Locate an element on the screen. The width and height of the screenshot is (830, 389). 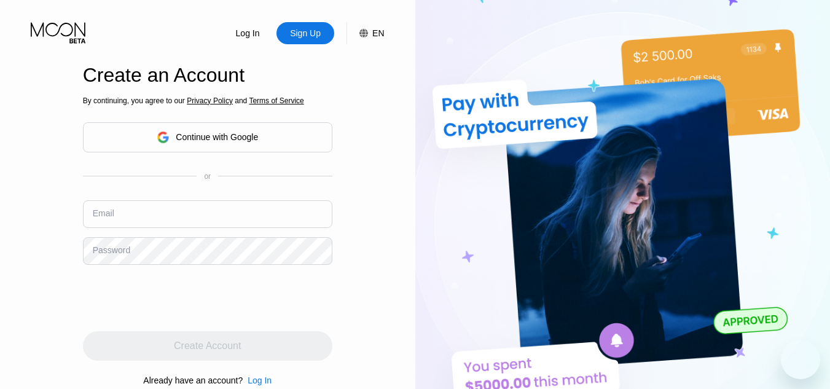
span: and is located at coordinates (241, 101).